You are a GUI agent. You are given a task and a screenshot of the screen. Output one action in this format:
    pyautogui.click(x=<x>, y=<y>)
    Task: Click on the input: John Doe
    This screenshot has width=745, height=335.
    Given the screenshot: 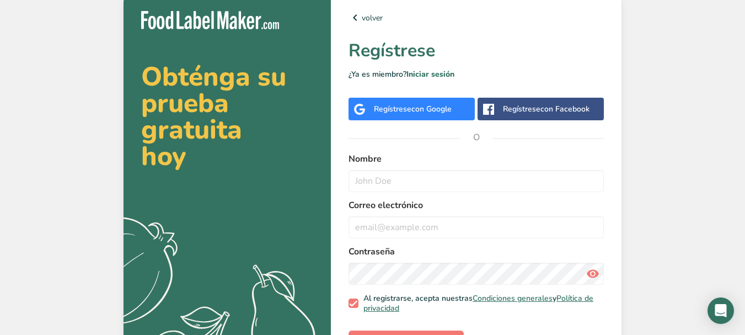 What is the action you would take?
    pyautogui.click(x=476, y=181)
    